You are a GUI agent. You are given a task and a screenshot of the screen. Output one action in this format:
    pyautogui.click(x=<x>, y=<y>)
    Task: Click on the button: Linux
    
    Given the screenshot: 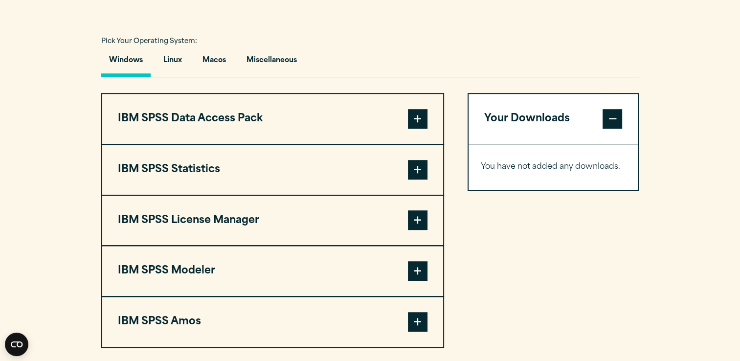 What is the action you would take?
    pyautogui.click(x=173, y=63)
    